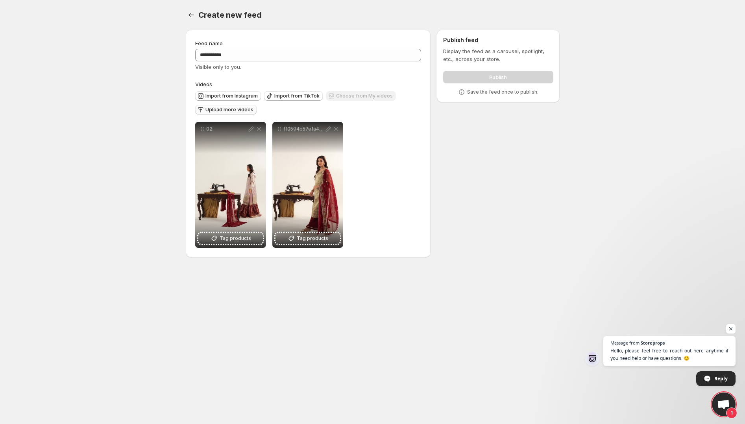  What do you see at coordinates (308, 185) in the screenshot?
I see `div: ff0594b57e1a4adda2960246aa847e92Tag products` at bounding box center [308, 185].